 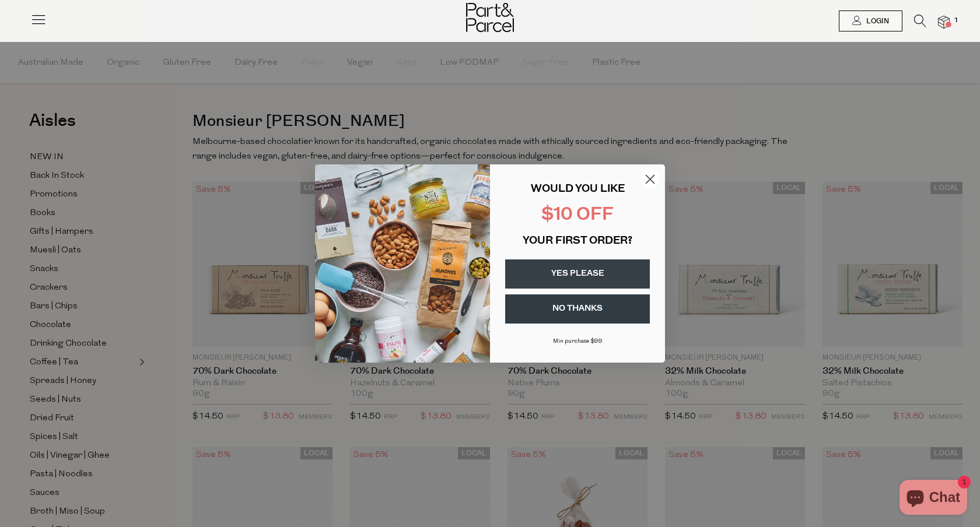 I want to click on span: $10 OFF, so click(x=577, y=215).